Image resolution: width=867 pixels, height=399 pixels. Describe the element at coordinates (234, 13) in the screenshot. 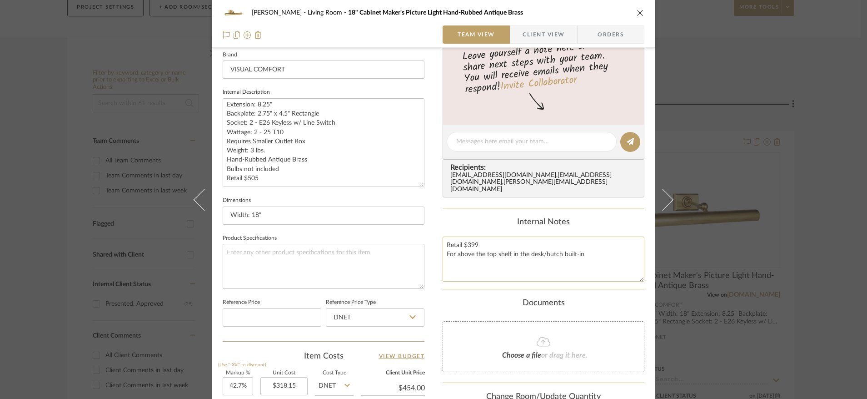

I see `img: 61e17ed8-6878-4ba7-90c4-e6ddf91bf553_48x40.jpg` at that location.